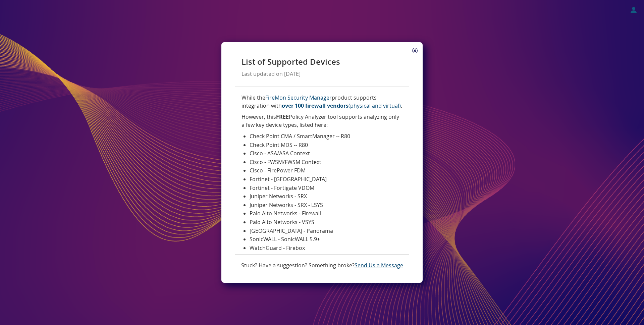  What do you see at coordinates (326, 137) in the screenshot?
I see `li: Check Point CMA / SmartManager -- R80` at bounding box center [326, 137].